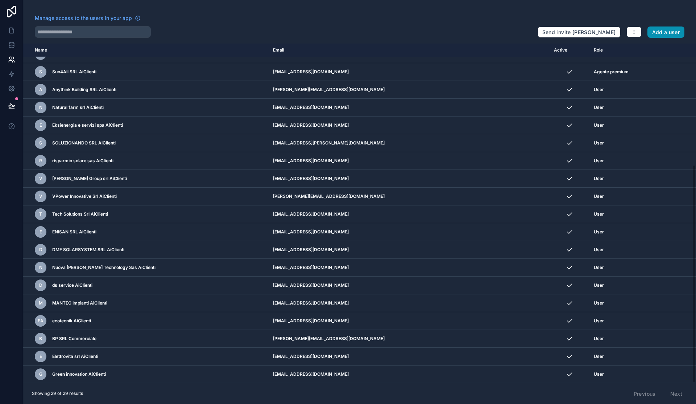 The height and width of the screenshot is (404, 696). Describe the element at coordinates (72, 285) in the screenshot. I see `span: ds service AiClienti` at that location.